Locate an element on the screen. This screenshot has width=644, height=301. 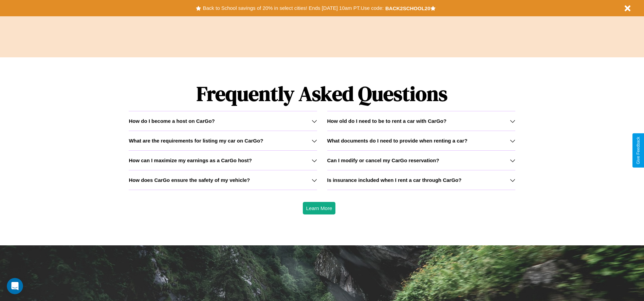
button: Learn More is located at coordinates (319, 208).